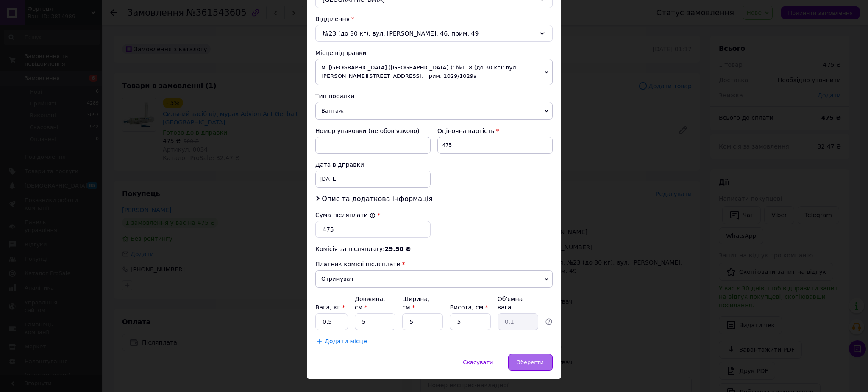  What do you see at coordinates (495, 131) in the screenshot?
I see `div: Оціночна вартість` at bounding box center [495, 131].